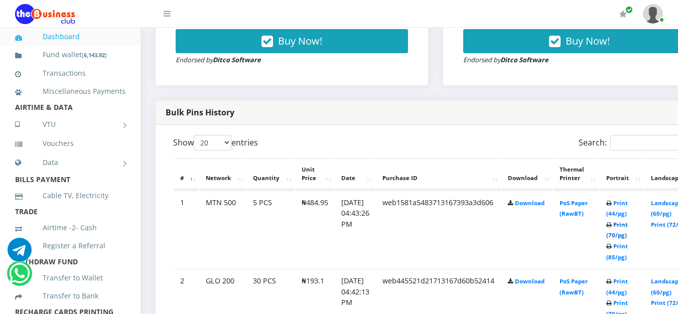  I want to click on td: web1581a5483713167393a3d606, so click(439, 229).